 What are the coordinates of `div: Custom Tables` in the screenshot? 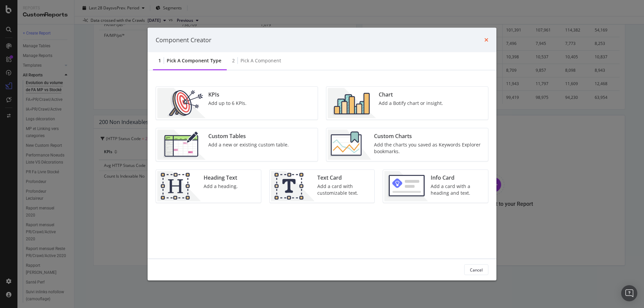 It's located at (248, 136).